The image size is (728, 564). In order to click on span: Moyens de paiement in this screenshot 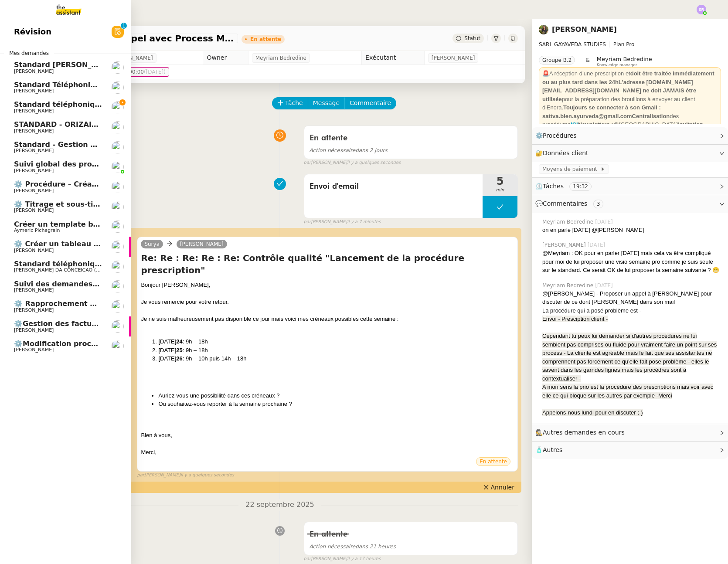, I will do `click(571, 169)`.